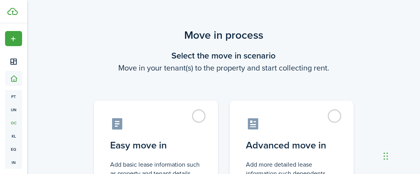 The height and width of the screenshot is (174, 420). I want to click on control-radio-card-title: Easy move in, so click(156, 145).